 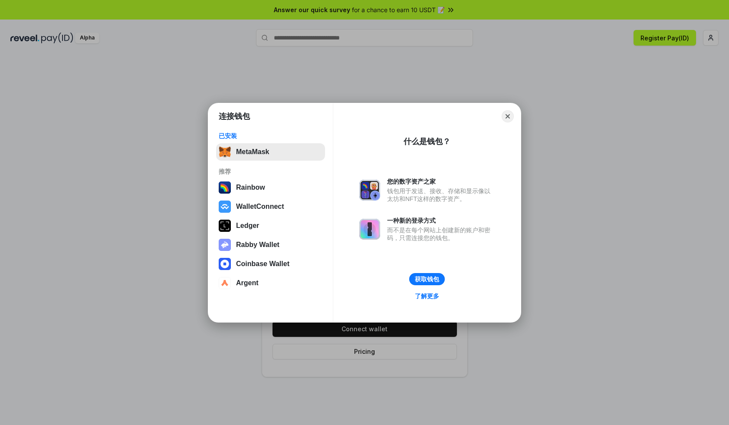 What do you see at coordinates (508, 116) in the screenshot?
I see `button: Close` at bounding box center [508, 116].